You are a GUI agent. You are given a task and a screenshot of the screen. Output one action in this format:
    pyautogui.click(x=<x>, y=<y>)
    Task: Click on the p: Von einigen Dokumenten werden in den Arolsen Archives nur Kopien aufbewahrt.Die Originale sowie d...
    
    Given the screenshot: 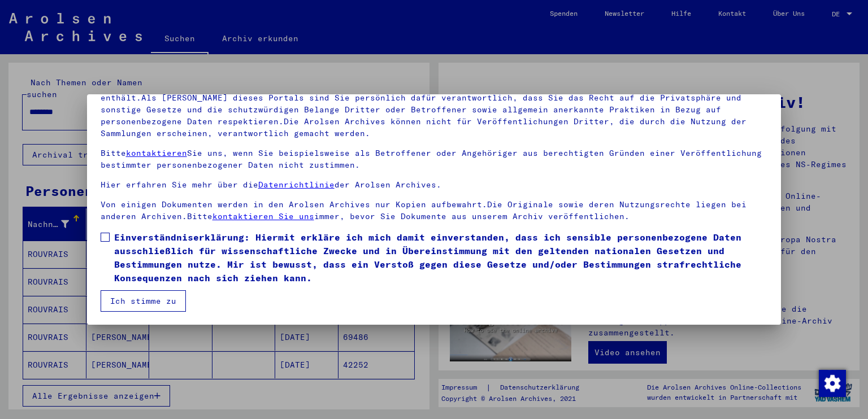 What is the action you would take?
    pyautogui.click(x=434, y=211)
    